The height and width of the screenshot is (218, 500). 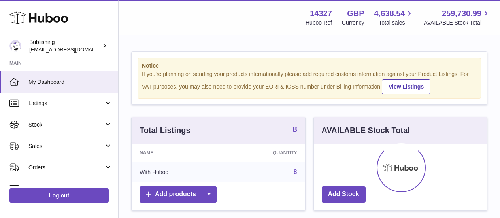 I want to click on span: AVAILABLE Stock Total, so click(x=457, y=23).